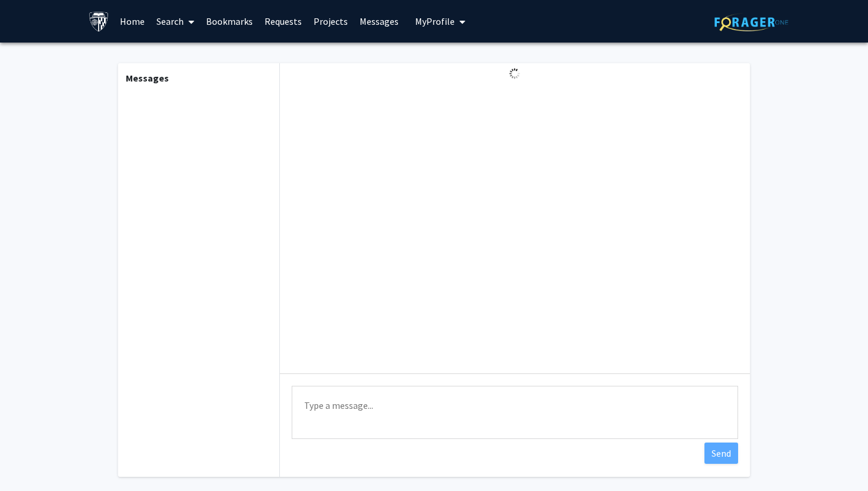 The image size is (868, 491). What do you see at coordinates (98, 21) in the screenshot?
I see `img: Johns Hopkins University Logo` at bounding box center [98, 21].